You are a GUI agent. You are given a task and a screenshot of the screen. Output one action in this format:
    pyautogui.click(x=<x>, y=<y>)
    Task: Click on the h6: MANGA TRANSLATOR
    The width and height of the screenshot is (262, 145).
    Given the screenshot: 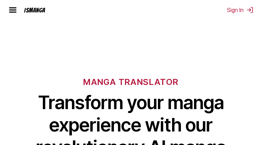 What is the action you would take?
    pyautogui.click(x=131, y=82)
    